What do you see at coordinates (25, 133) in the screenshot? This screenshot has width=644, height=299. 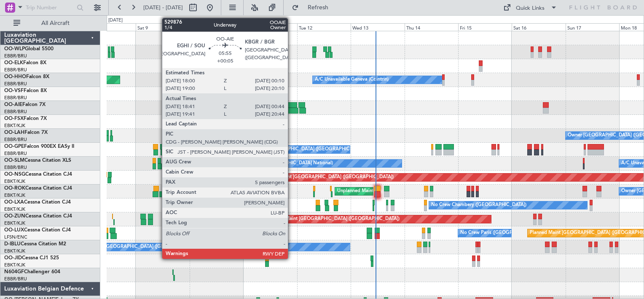 I see `a: OO-LAHFalcon 7X` at bounding box center [25, 133].